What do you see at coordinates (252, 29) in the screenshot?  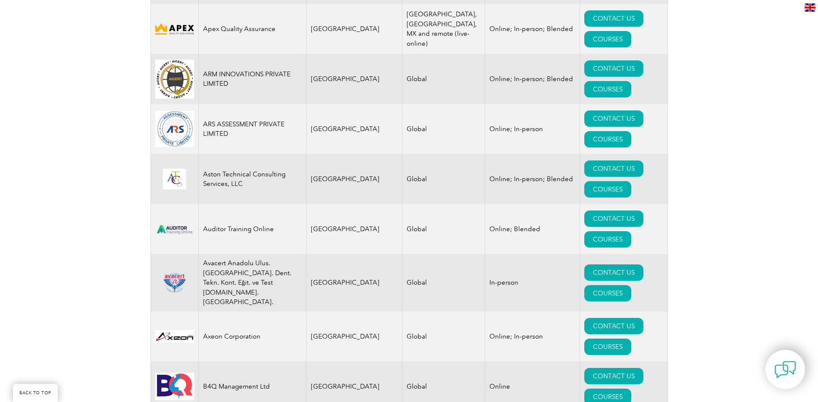 I see `td: Apex Quality Assurance` at bounding box center [252, 29].